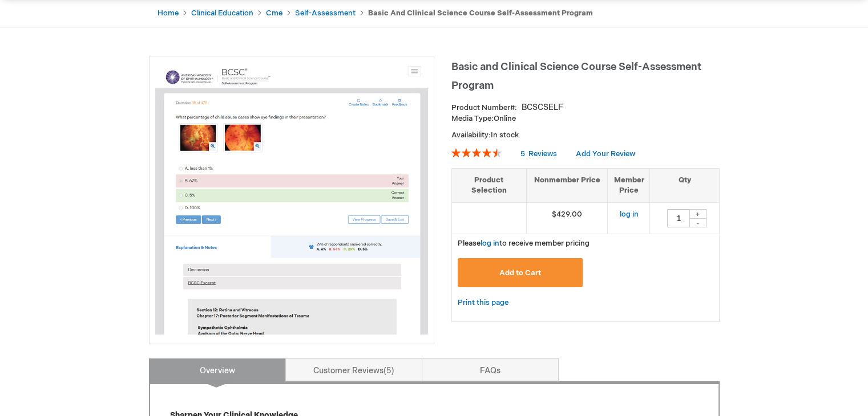 This screenshot has width=868, height=416. I want to click on span: In stock, so click(504, 135).